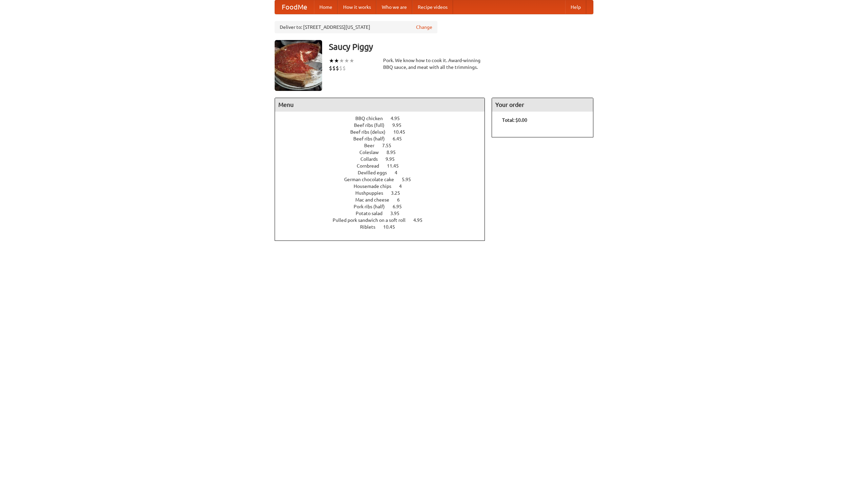 This screenshot has width=868, height=480. What do you see at coordinates (390, 146) in the screenshot?
I see `span: 7.55` at bounding box center [390, 146].